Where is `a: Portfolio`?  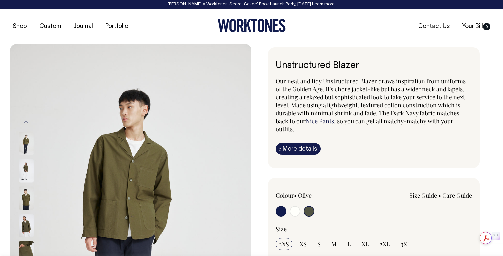 a: Portfolio is located at coordinates (117, 26).